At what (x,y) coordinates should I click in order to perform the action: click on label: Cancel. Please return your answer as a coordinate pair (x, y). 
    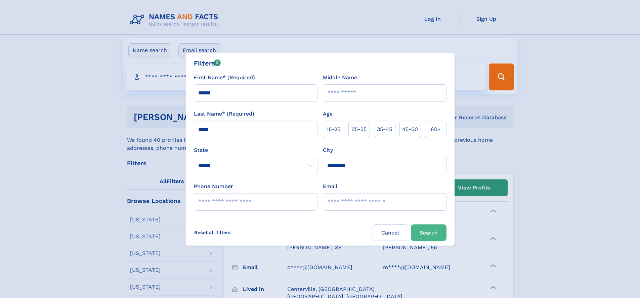
    Looking at the image, I should click on (390, 232).